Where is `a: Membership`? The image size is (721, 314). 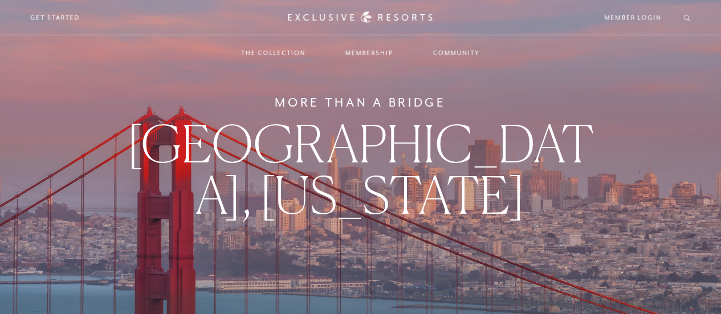 a: Membership is located at coordinates (370, 53).